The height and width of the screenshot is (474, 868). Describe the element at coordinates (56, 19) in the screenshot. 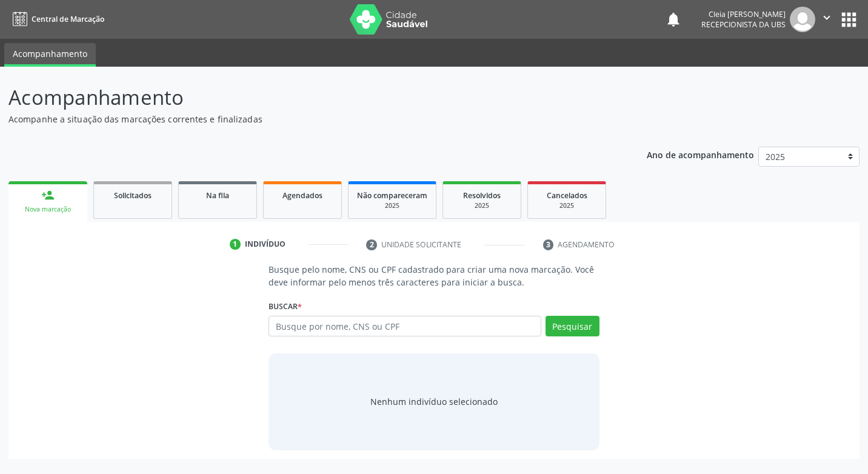

I see `a: Central de Marcação` at that location.